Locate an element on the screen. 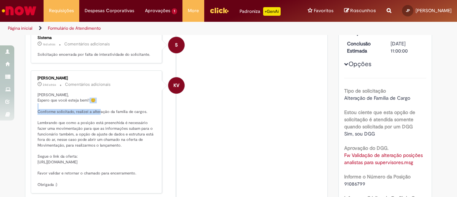 This screenshot has width=457, height=197. span: Favoritos is located at coordinates (323, 11).